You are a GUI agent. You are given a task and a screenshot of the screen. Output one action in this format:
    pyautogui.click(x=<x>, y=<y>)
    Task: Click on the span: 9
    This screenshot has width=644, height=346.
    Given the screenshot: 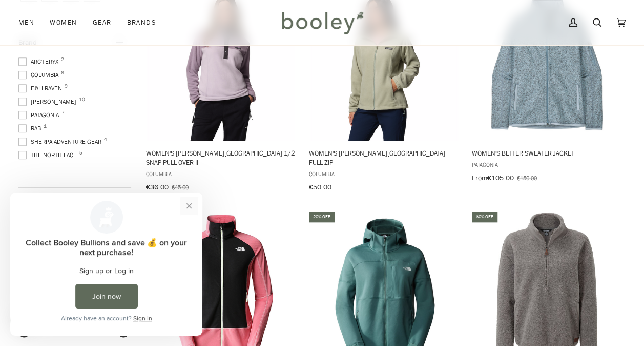 What is the action you would take?
    pyautogui.click(x=66, y=86)
    